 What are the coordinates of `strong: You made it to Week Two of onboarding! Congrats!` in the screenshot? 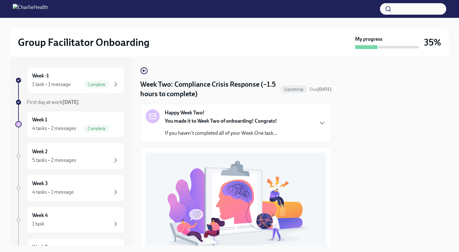 It's located at (221, 121).